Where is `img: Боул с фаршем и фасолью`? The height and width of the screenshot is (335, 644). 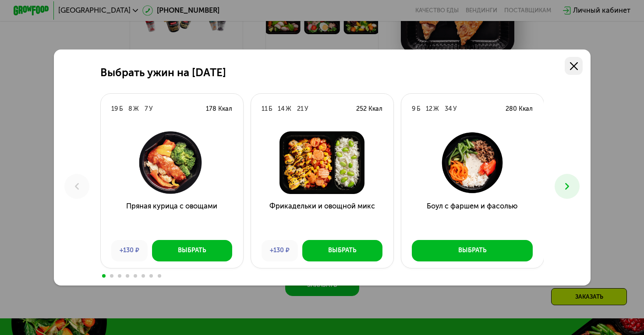
img: Боул с фаршем и фасолью is located at coordinates (472, 163).